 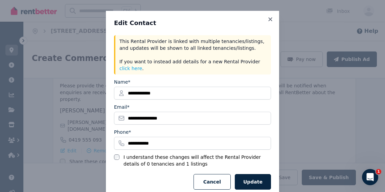 I want to click on h3: Edit Contact, so click(x=193, y=23).